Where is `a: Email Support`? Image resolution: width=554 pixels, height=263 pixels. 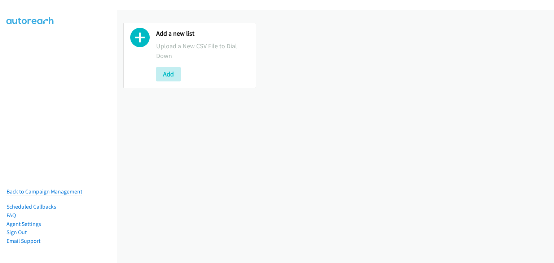
a: Email Support is located at coordinates (23, 241).